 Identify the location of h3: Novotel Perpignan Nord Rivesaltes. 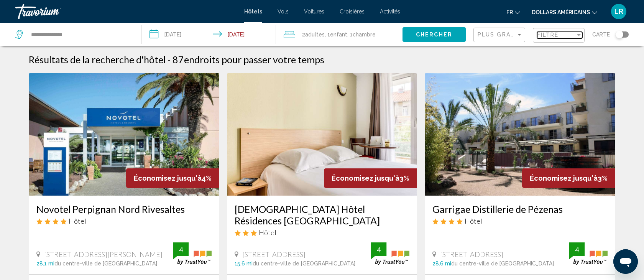
(124, 209).